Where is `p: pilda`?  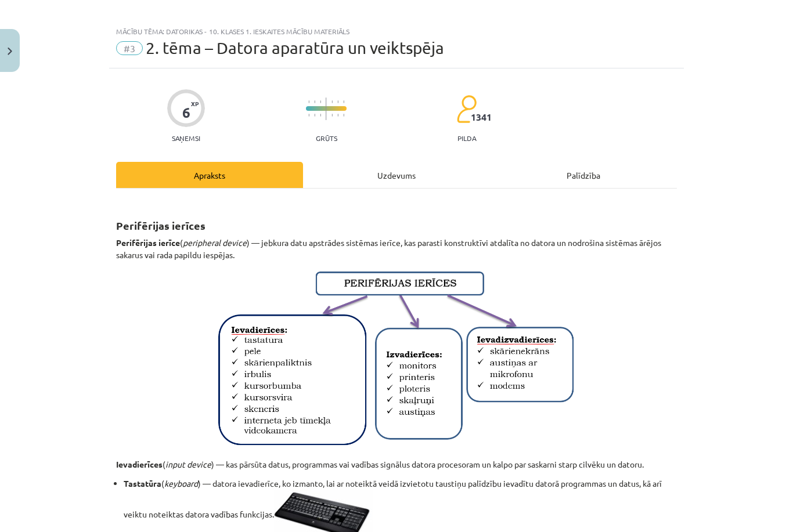 p: pilda is located at coordinates (467, 138).